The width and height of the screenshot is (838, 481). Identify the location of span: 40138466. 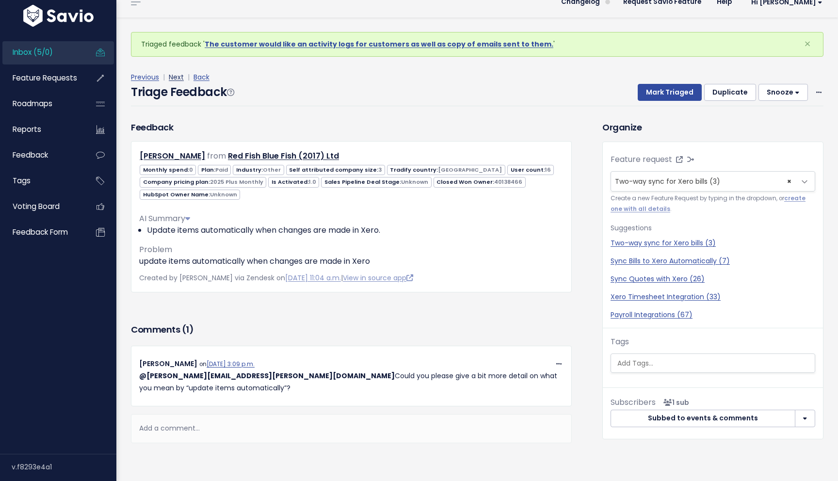
(508, 182).